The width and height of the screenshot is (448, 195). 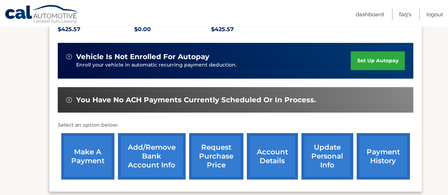 I want to click on p: $0.00, so click(x=172, y=29).